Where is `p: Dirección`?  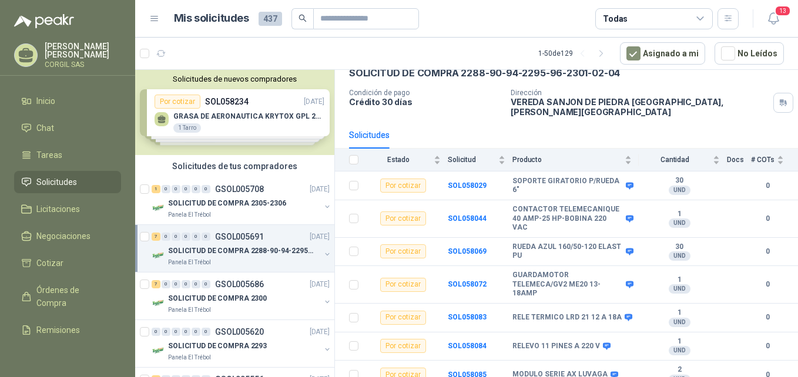 p: Dirección is located at coordinates (639, 93).